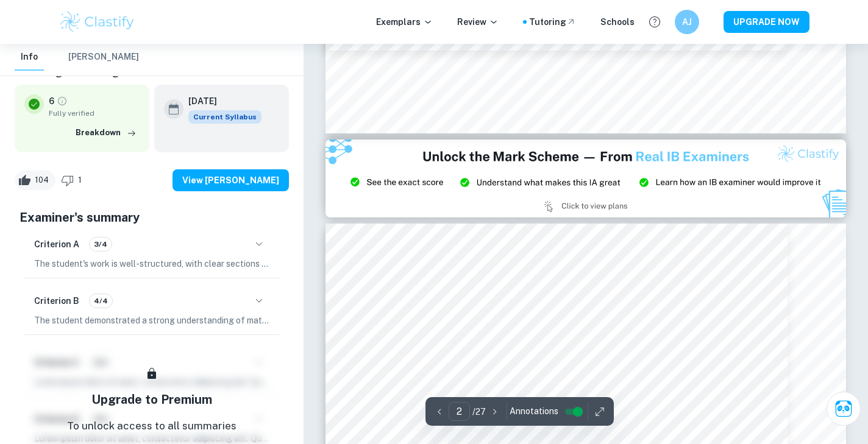  Describe the element at coordinates (97, 22) in the screenshot. I see `a: Clastify logo` at that location.